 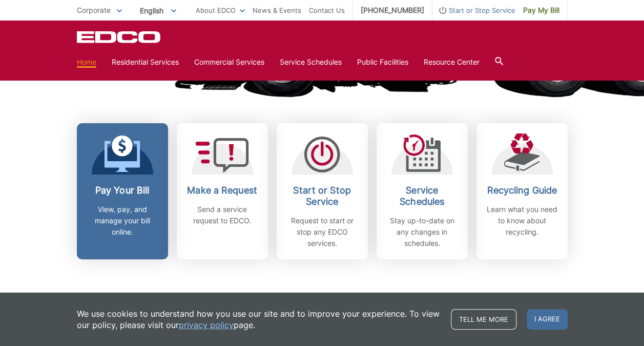 I want to click on a: Residential Services, so click(x=145, y=62).